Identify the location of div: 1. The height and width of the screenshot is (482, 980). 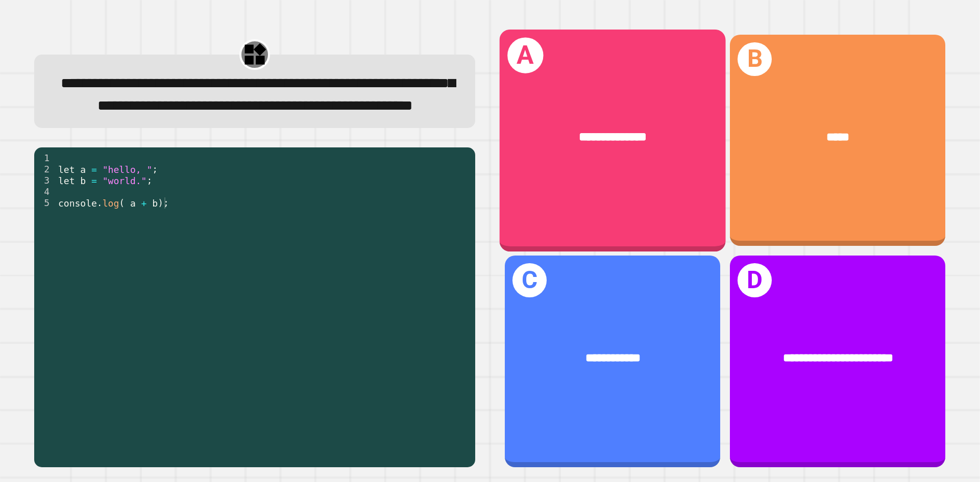
(45, 158).